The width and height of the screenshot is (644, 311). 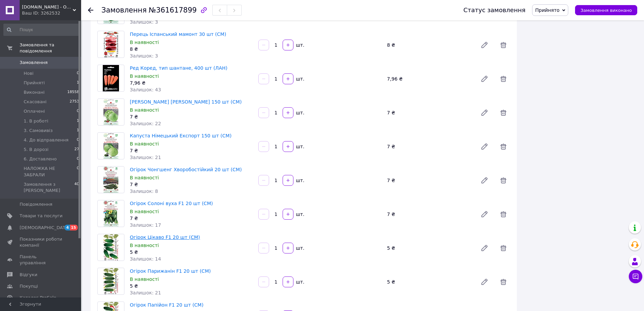 I want to click on img: Ред Коред, тип шантане, 400 шт (ЛАН), so click(x=111, y=78).